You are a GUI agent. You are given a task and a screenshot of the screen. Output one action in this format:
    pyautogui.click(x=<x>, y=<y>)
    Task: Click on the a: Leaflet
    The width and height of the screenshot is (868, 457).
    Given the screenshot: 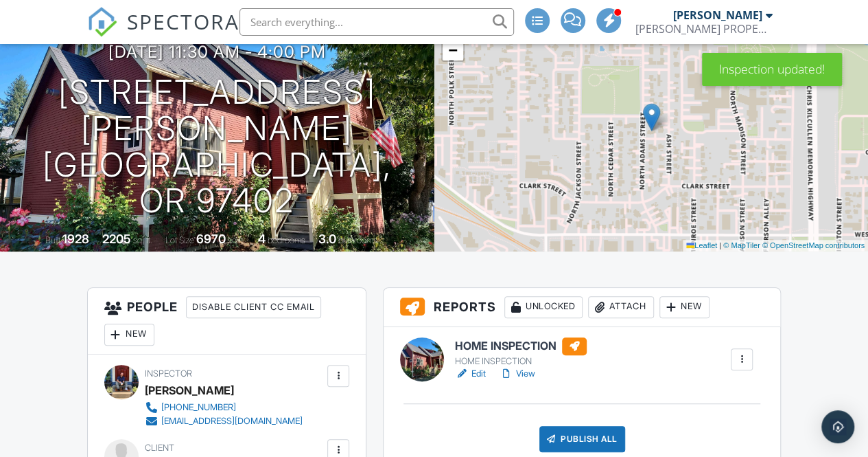 What is the action you would take?
    pyautogui.click(x=701, y=245)
    